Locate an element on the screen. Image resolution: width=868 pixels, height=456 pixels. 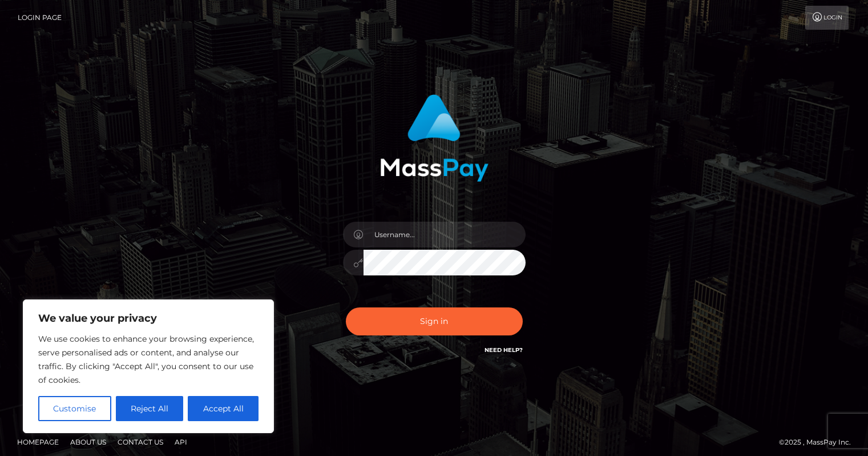
a: Login is located at coordinates (827, 18).